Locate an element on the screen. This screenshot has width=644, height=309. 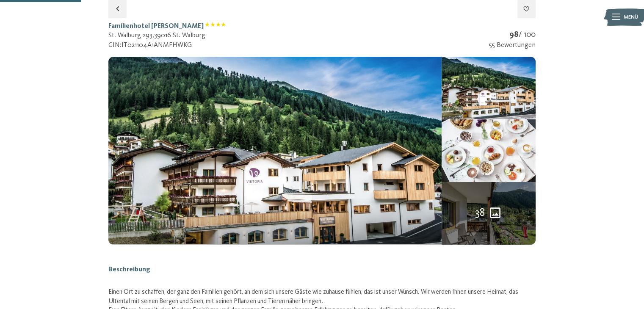
div: 55 Bewertungen is located at coordinates (512, 46).